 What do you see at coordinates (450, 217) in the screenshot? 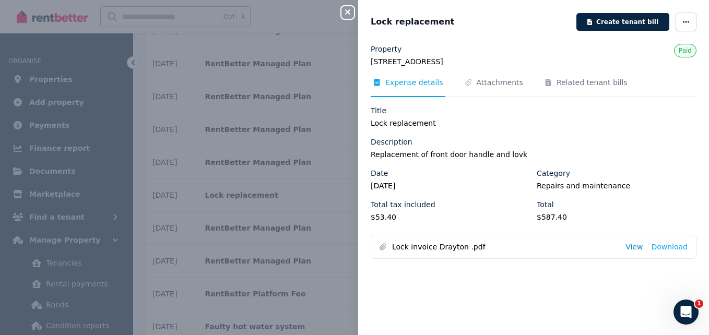
I see `legend: $53.40` at bounding box center [450, 217].